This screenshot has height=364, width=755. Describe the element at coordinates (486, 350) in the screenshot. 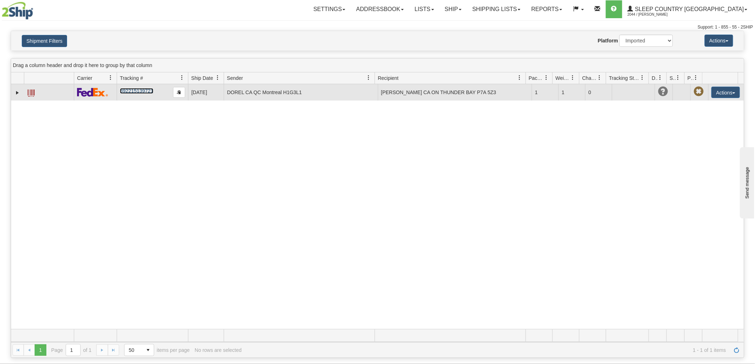

I see `span: 1 - 1 of 1 items` at that location.